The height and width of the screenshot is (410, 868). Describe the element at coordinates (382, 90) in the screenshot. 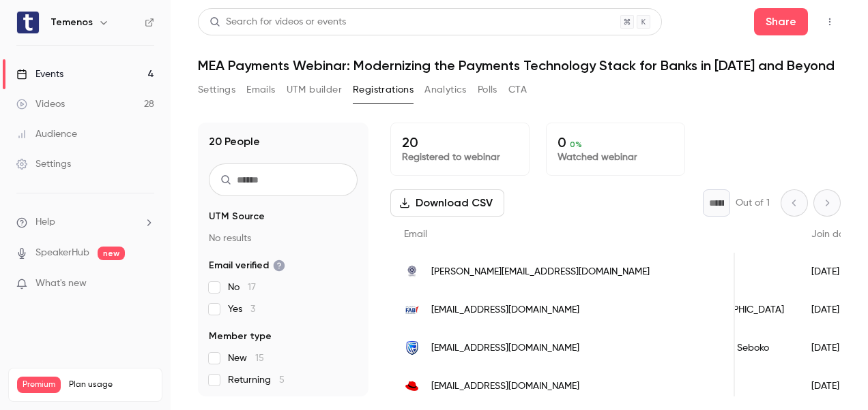

I see `button: Registrations` at that location.